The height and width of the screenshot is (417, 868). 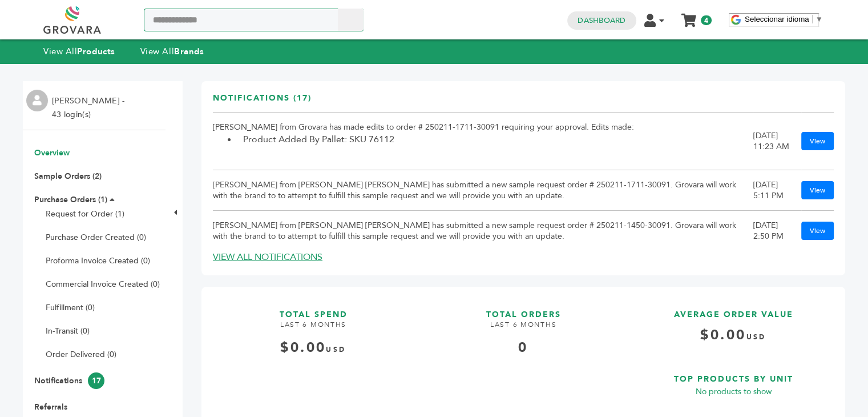 What do you see at coordinates (706, 20) in the screenshot?
I see `span: 4` at bounding box center [706, 20].